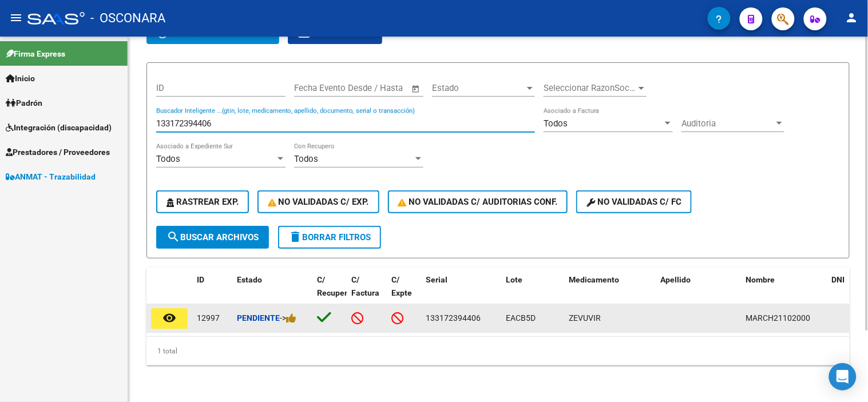  I want to click on span: Inicio, so click(20, 79).